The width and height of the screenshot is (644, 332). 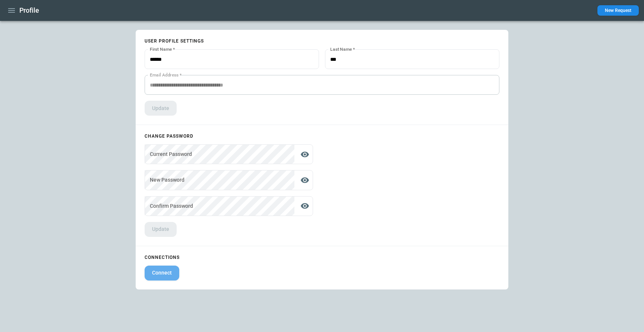 What do you see at coordinates (342, 49) in the screenshot?
I see `label: Last Name` at bounding box center [342, 49].